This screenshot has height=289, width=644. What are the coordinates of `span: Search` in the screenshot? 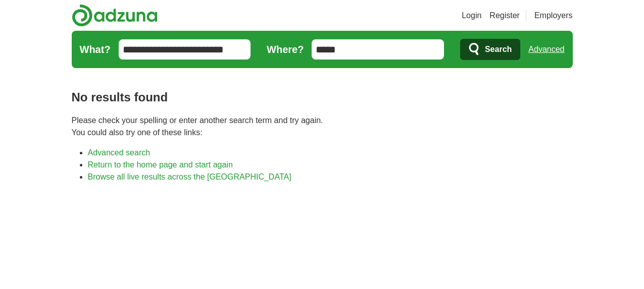 It's located at (498, 50).